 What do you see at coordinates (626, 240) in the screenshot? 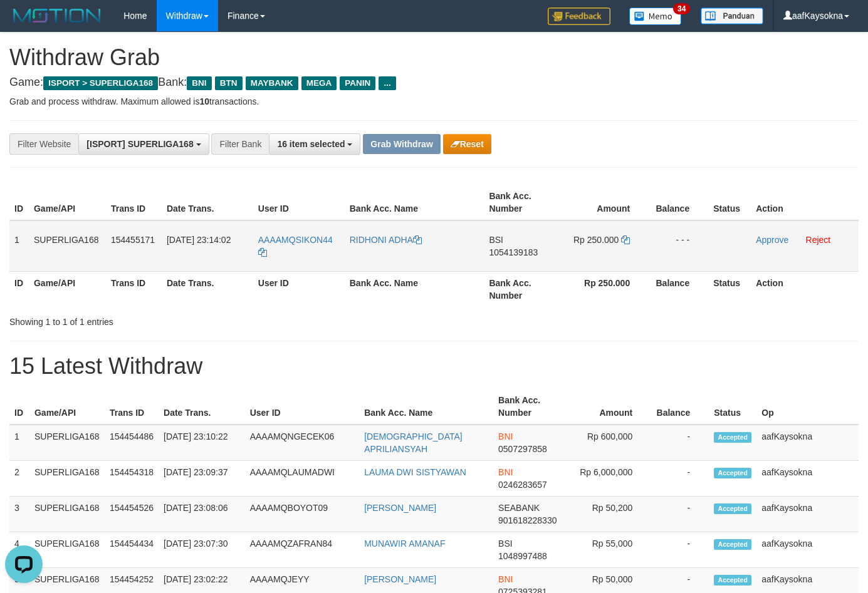
I see `a: Copy 250000 to clipboard` at bounding box center [626, 240].